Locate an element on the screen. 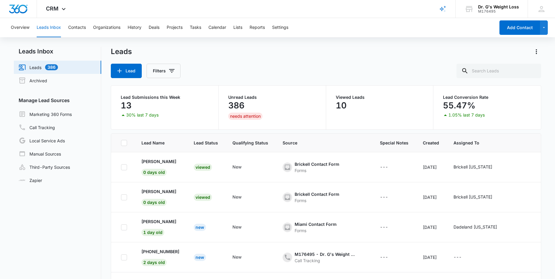  span: 1 day old is located at coordinates (153, 232).